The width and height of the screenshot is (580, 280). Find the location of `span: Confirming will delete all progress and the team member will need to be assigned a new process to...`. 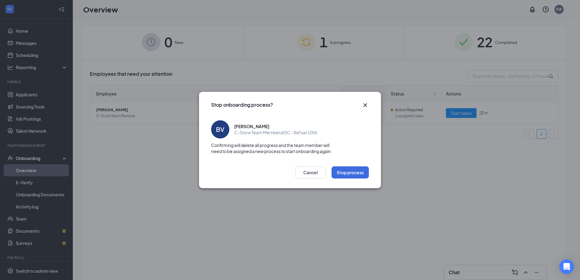

span: Confirming will delete all progress and the team member will need to be assigned a new process to... is located at coordinates (290, 148).